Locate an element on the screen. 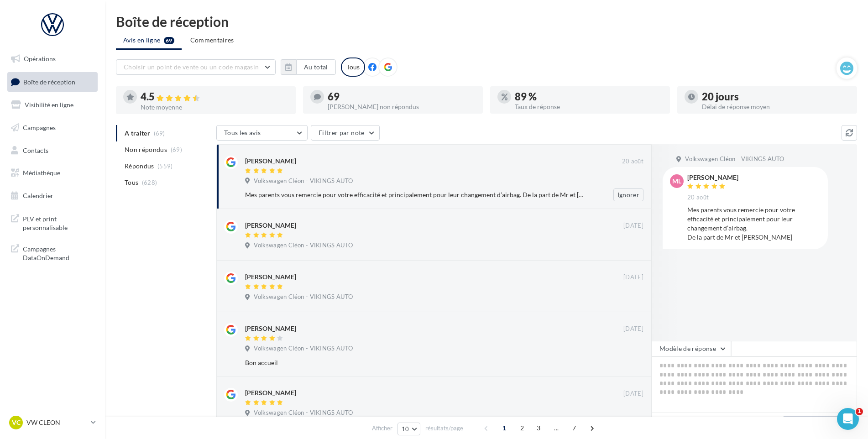 The height and width of the screenshot is (439, 868). div: 89 % is located at coordinates (589, 97).